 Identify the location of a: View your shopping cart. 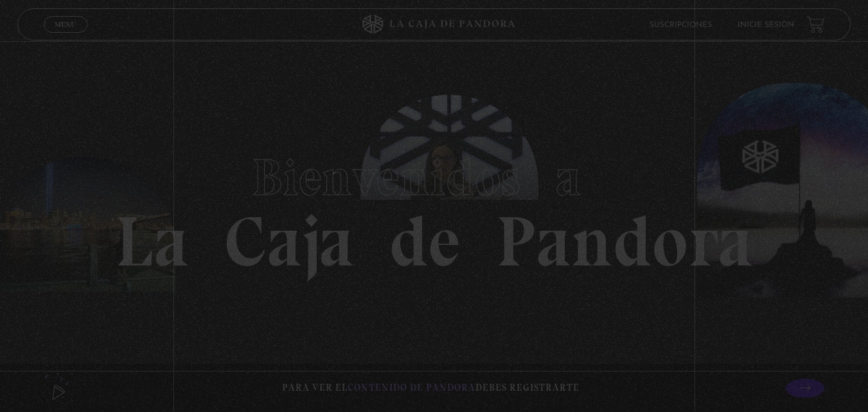
(815, 24).